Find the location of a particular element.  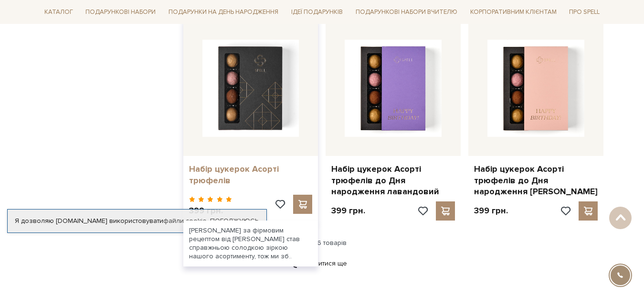

div: 32 з 56 товарів is located at coordinates (322, 243).